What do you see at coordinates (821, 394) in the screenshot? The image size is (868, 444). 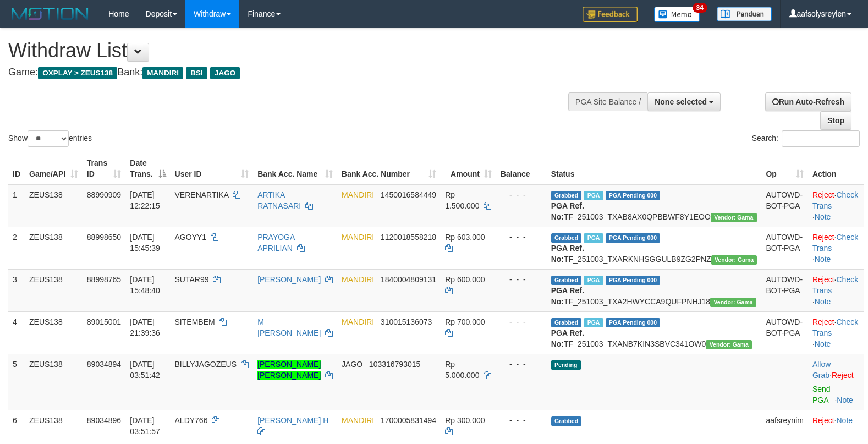 I see `a: Send PGA` at bounding box center [821, 394].